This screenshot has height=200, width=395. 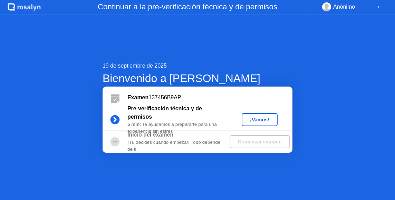 What do you see at coordinates (197, 66) in the screenshot?
I see `div: 19 de septiembre de 2025` at bounding box center [197, 66].